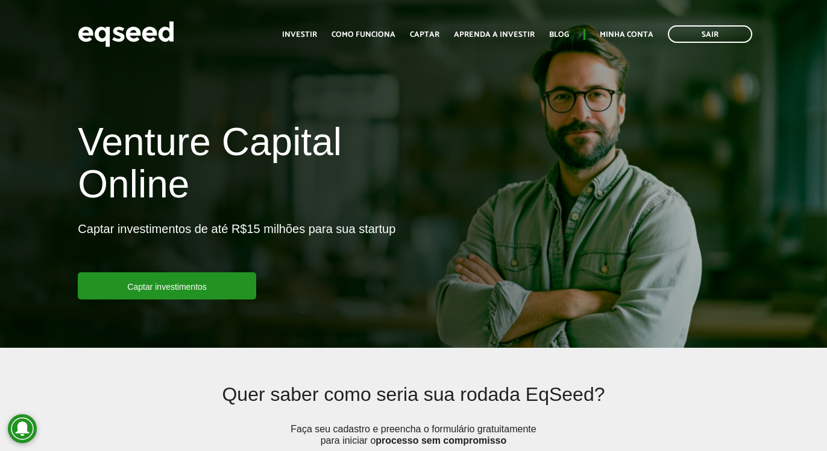 The width and height of the screenshot is (827, 451). Describe the element at coordinates (425, 34) in the screenshot. I see `a: Captar` at that location.